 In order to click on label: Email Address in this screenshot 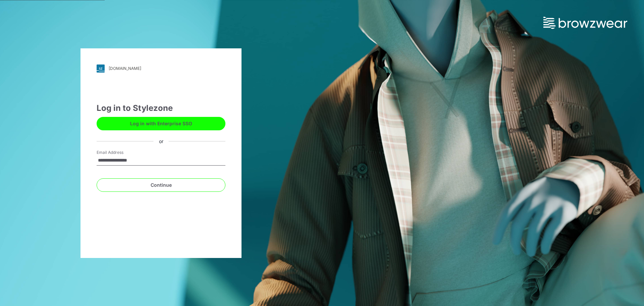, I will do `click(120, 152)`.